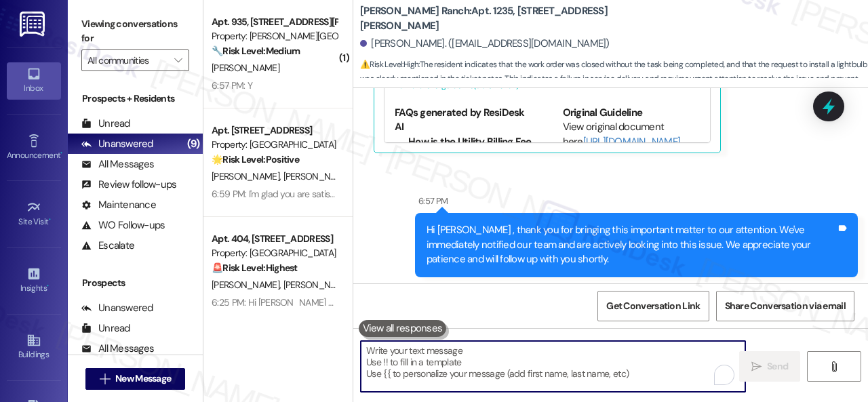 This screenshot has height=402, width=868. What do you see at coordinates (108, 245) in the screenshot?
I see `div: Escalate` at bounding box center [108, 245].